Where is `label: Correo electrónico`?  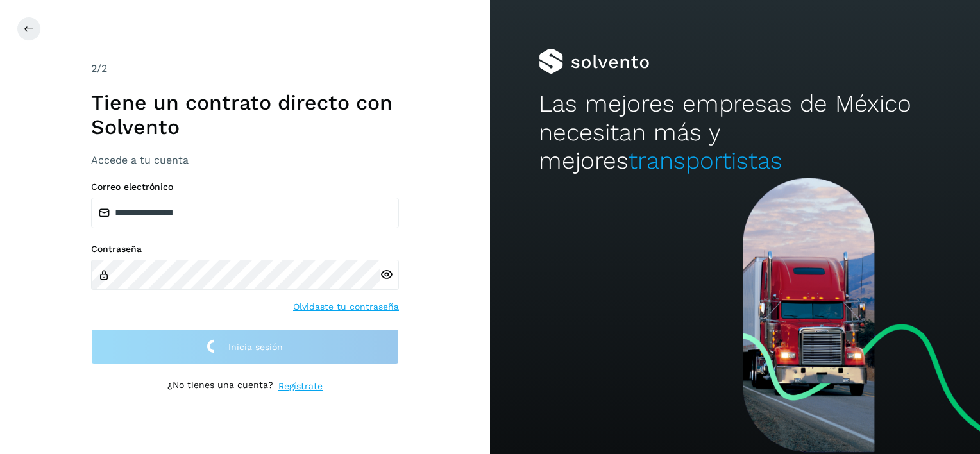
label: Correo electrónico is located at coordinates (245, 187).